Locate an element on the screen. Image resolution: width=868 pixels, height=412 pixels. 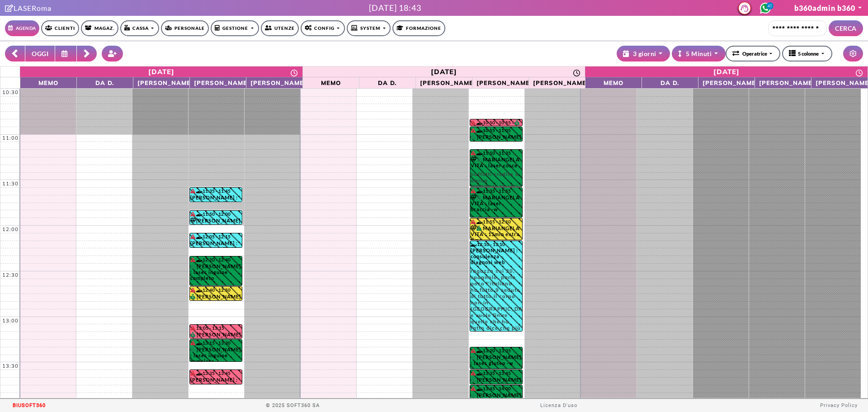
div: 13:15 - 13:30 is located at coordinates (216, 343).